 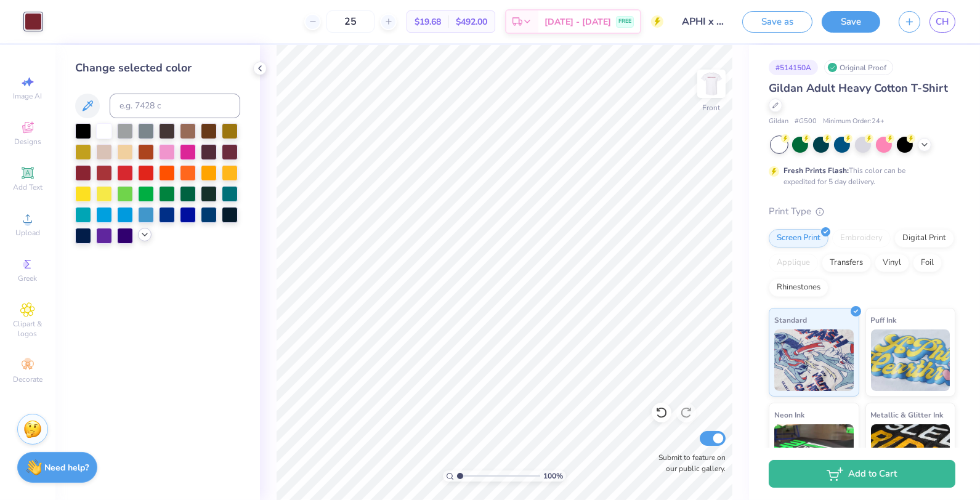 I want to click on span: Decorate, so click(x=28, y=379).